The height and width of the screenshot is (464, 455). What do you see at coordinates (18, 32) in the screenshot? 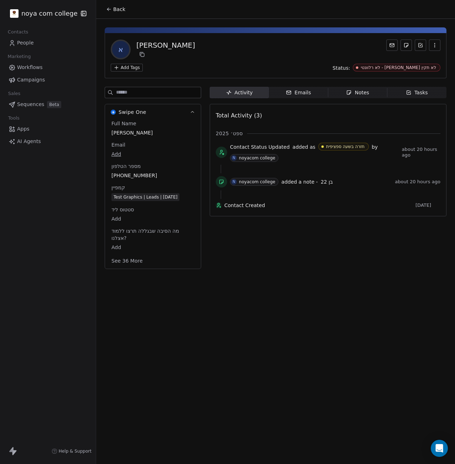
I see `span: Contacts` at bounding box center [18, 32].